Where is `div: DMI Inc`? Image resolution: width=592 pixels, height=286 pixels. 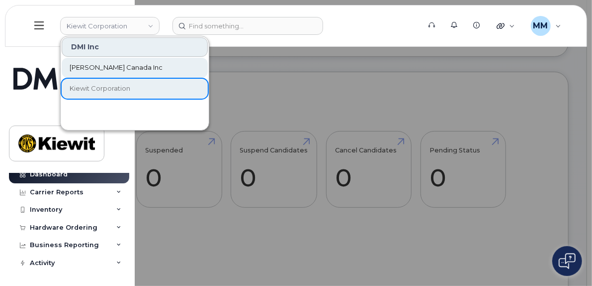 div: DMI Inc is located at coordinates (135, 47).